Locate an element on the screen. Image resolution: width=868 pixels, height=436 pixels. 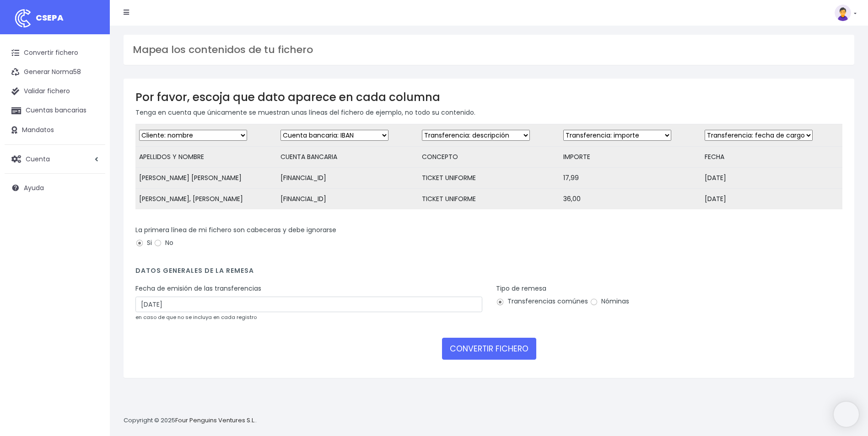
a: Convertir fichero is located at coordinates (55, 53).